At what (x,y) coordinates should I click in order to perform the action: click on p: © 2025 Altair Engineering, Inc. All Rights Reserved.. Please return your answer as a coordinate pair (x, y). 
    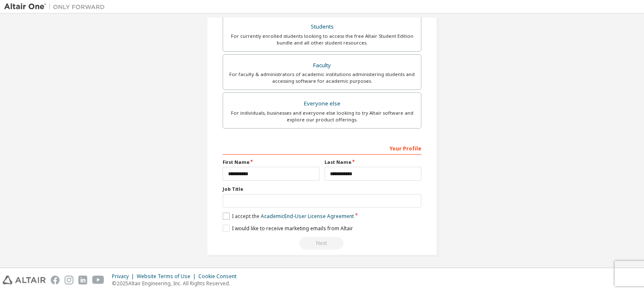
    Looking at the image, I should click on (176, 283).